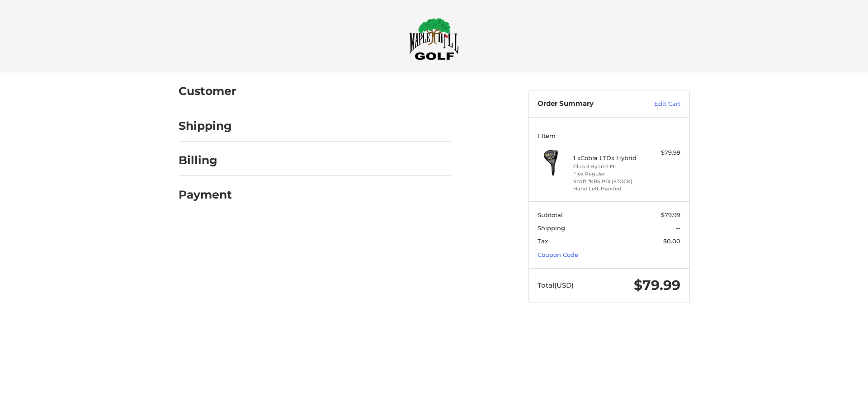  I want to click on a: Coupon Code, so click(557, 254).